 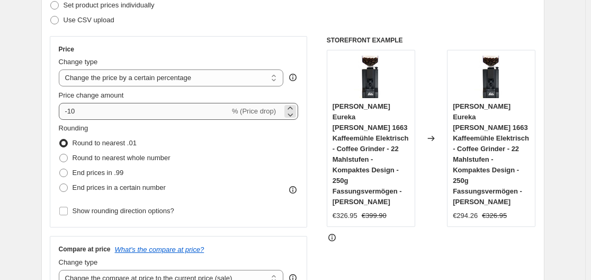 What do you see at coordinates (160, 249) in the screenshot?
I see `button: What's the compare at price?` at bounding box center [160, 249].